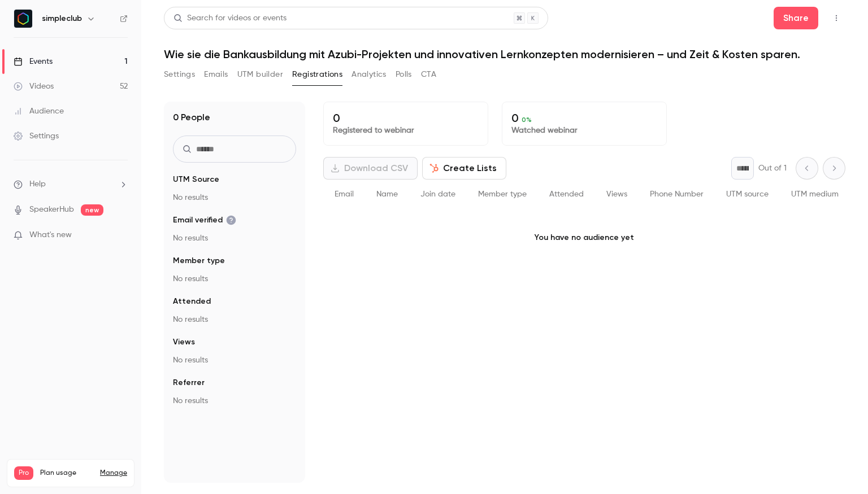  Describe the element at coordinates (260, 74) in the screenshot. I see `button: UTM builder` at that location.